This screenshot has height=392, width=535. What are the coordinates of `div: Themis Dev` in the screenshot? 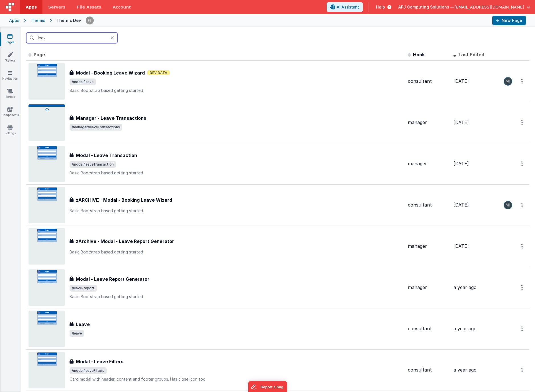 It's located at (69, 20).